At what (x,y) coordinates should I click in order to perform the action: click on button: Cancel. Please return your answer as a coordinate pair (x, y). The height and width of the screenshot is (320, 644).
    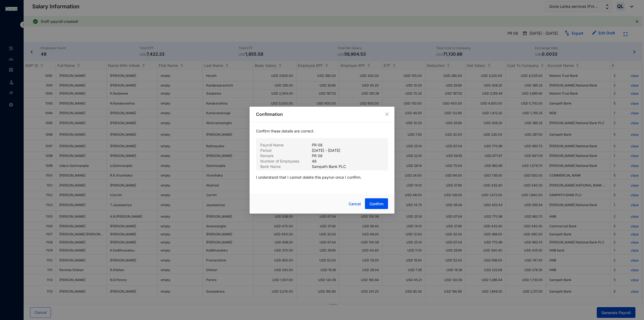
    Looking at the image, I should click on (355, 204).